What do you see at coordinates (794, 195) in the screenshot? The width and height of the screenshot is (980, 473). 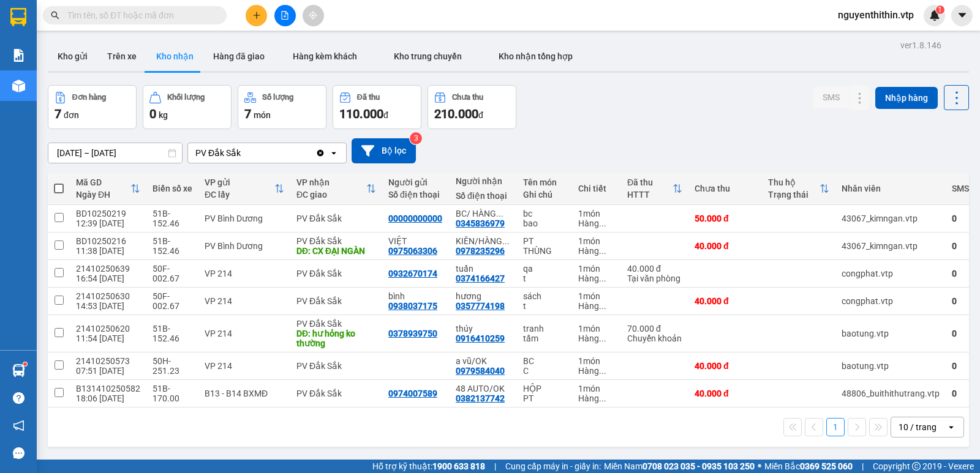 I see `div: Trạng thái` at bounding box center [794, 195].